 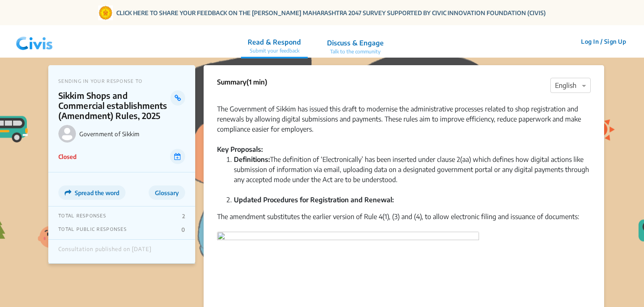 What do you see at coordinates (114, 106) in the screenshot?
I see `p: Sikkim Shops and Commercial establishments (Amendment) Rules, 2025` at bounding box center [114, 106].